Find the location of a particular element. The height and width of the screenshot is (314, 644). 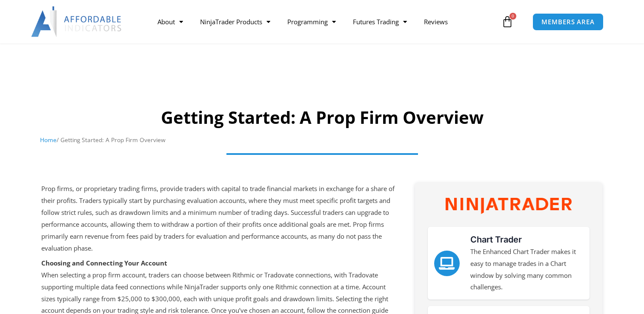

a: 0 is located at coordinates (507, 22).